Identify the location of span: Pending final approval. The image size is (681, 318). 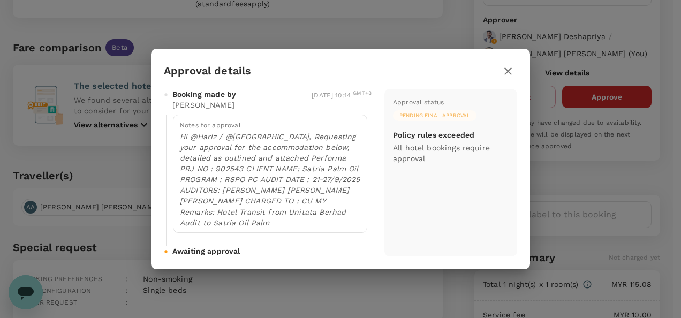
(435, 116).